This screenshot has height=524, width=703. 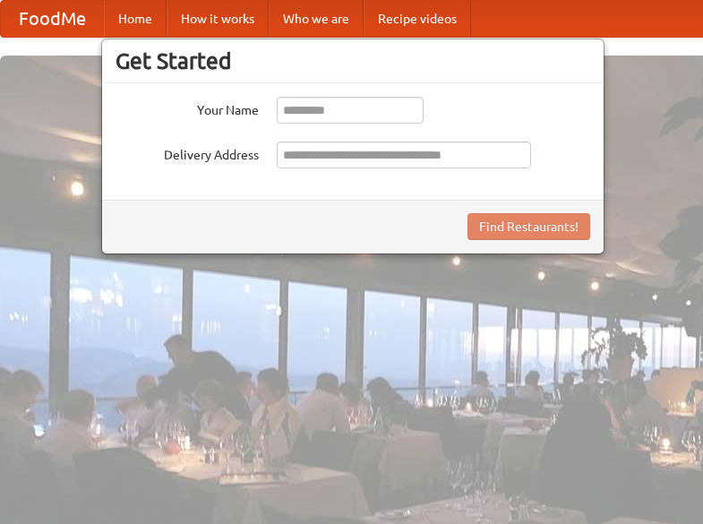 What do you see at coordinates (528, 227) in the screenshot?
I see `button: Find Restaurants!` at bounding box center [528, 227].